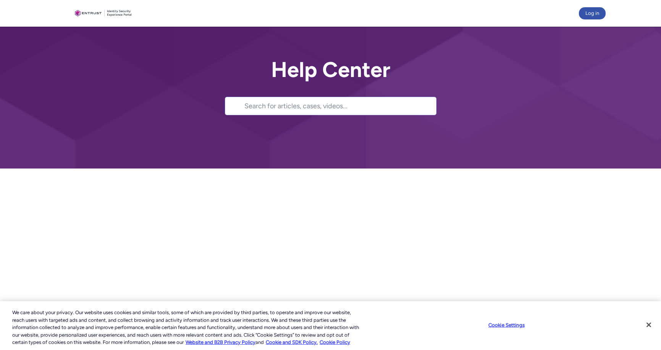  What do you see at coordinates (506, 326) in the screenshot?
I see `button: Cookie Settings` at bounding box center [506, 326].